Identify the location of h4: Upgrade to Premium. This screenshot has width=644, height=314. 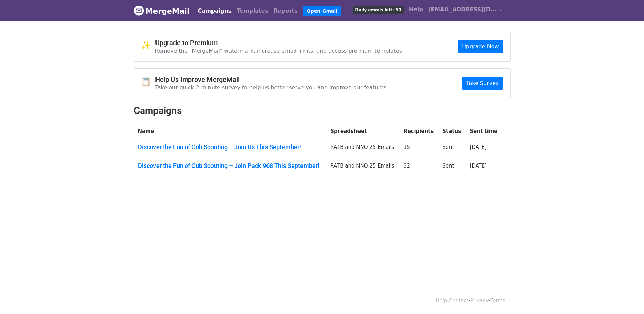
(279, 42).